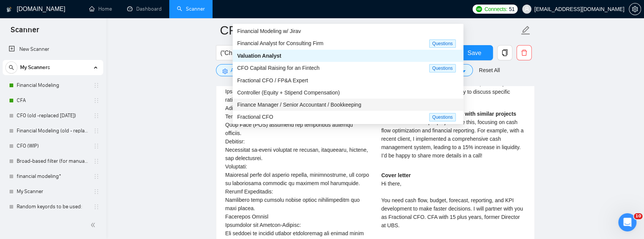 Image resolution: width=644 pixels, height=239 pixels. I want to click on button: delete, so click(524, 53).